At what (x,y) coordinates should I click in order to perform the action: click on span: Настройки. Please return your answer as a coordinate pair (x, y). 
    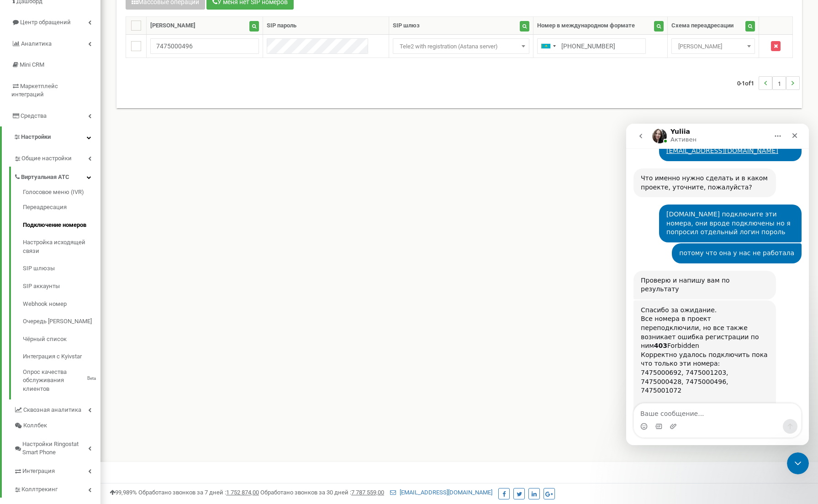
    Looking at the image, I should click on (36, 137).